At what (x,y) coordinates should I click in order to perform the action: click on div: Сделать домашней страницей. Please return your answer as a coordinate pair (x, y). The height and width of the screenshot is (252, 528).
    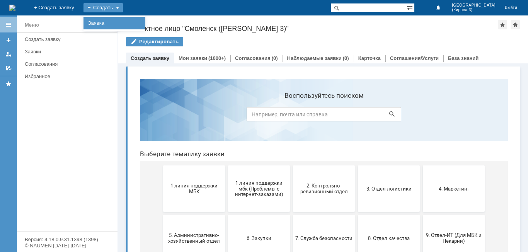
    Looking at the image, I should click on (515, 25).